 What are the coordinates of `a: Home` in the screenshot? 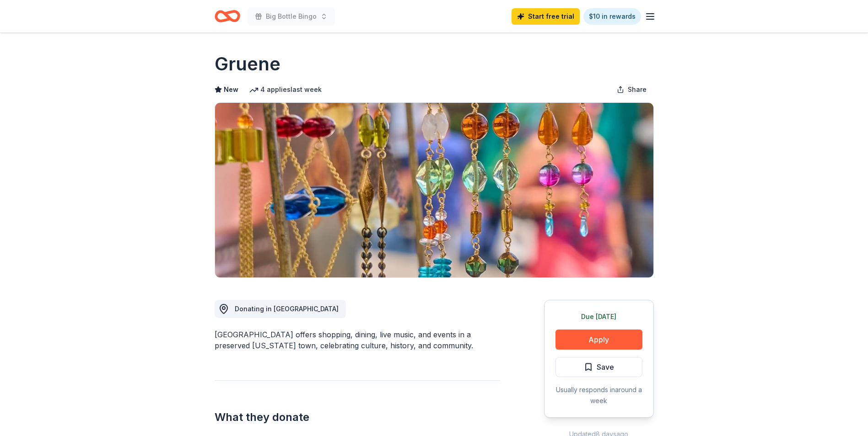 It's located at (228, 16).